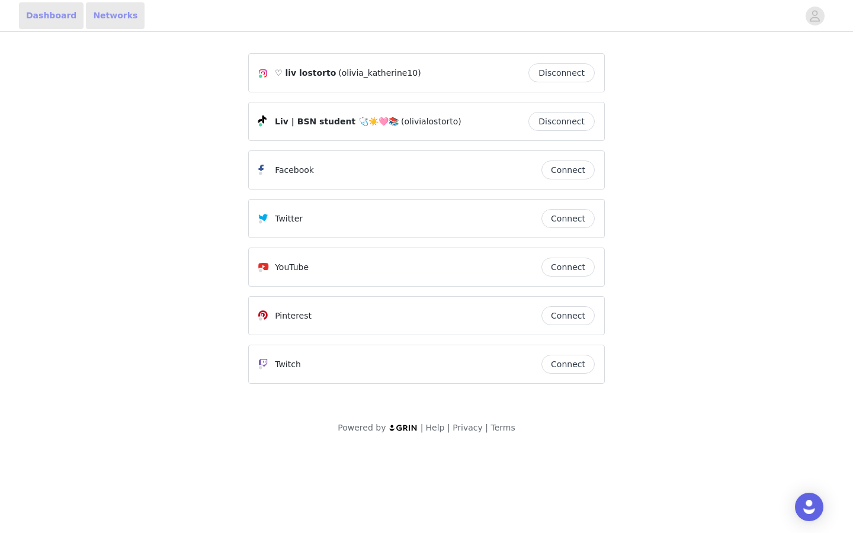 This screenshot has height=533, width=853. Describe the element at coordinates (115, 15) in the screenshot. I see `a: Networks` at that location.